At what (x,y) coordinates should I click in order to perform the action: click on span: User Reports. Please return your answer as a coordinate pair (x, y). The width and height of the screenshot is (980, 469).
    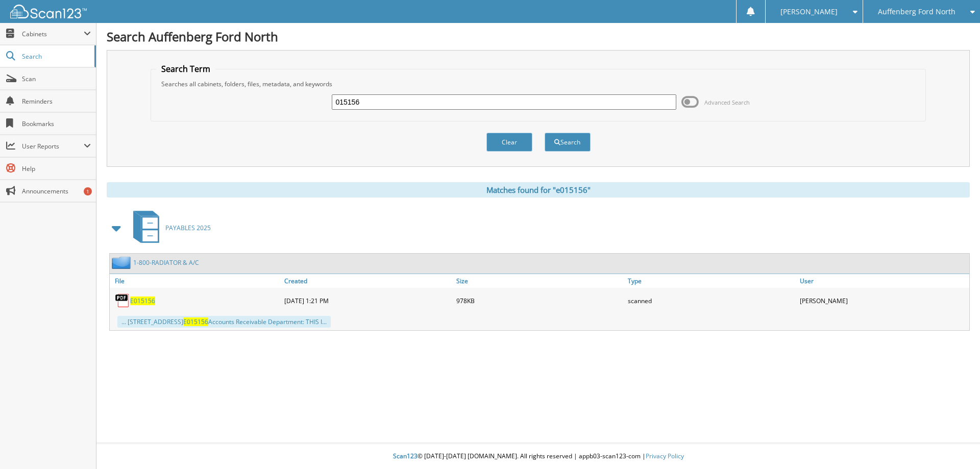
    Looking at the image, I should click on (53, 146).